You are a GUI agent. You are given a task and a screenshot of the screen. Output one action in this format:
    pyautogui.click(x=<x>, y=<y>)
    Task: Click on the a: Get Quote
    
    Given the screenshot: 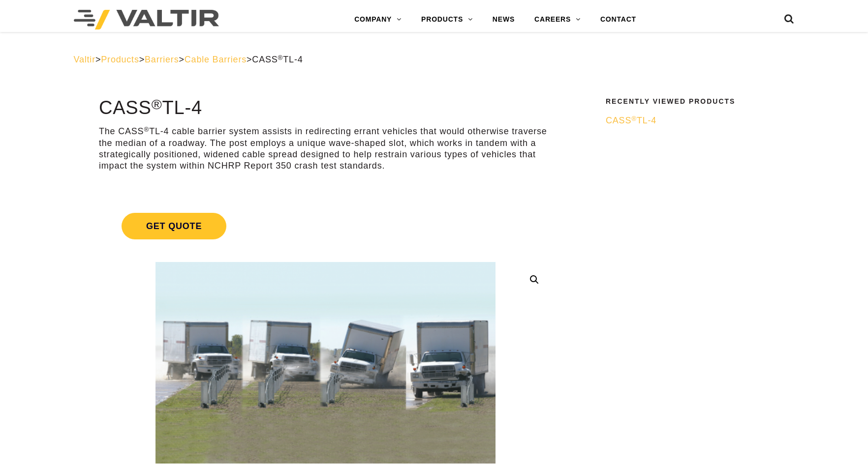 What is the action you would take?
    pyautogui.click(x=325, y=226)
    